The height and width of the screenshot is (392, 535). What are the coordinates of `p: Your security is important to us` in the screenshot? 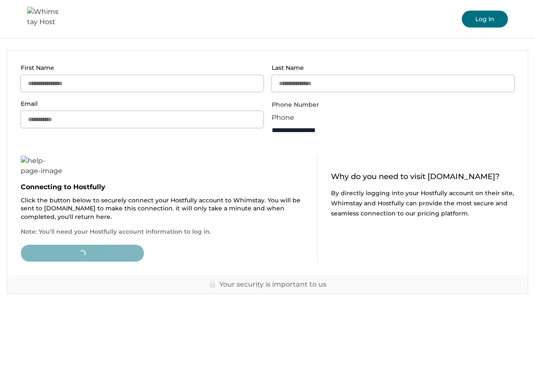 It's located at (272, 284).